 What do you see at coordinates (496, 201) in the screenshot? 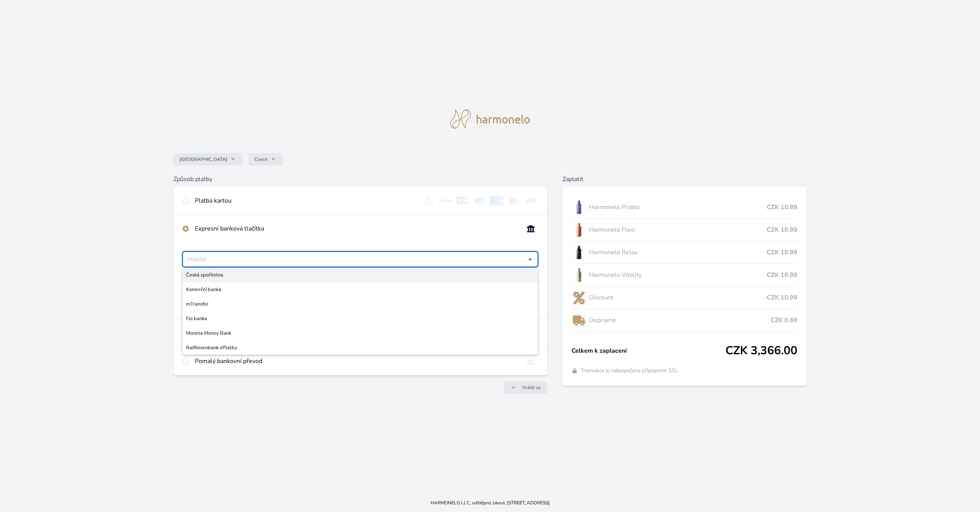
I see `img: amex.svg` at bounding box center [496, 201].